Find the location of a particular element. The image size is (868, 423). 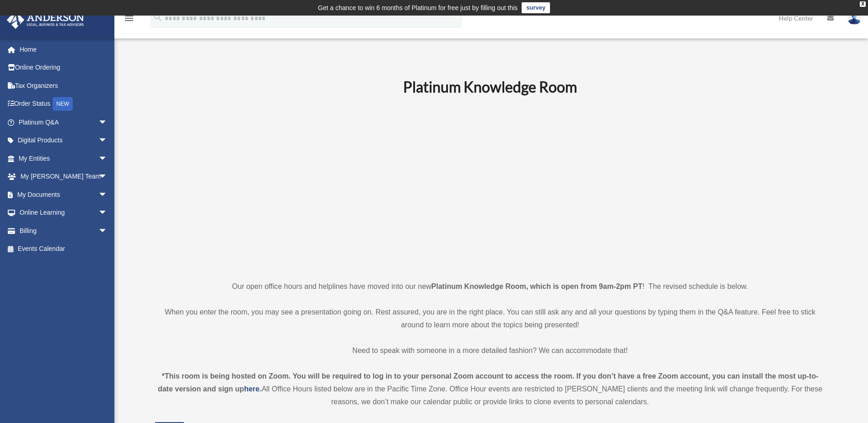

i: menu is located at coordinates (129, 18).